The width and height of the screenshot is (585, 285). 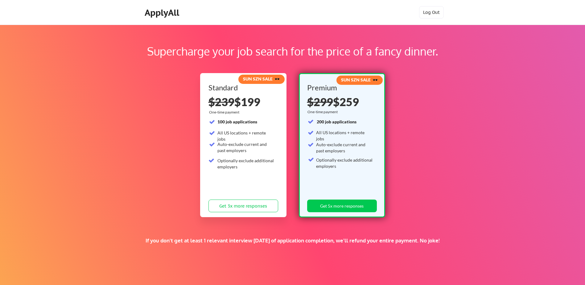 What do you see at coordinates (237, 122) in the screenshot?
I see `strong: 100 job applications` at bounding box center [237, 122].